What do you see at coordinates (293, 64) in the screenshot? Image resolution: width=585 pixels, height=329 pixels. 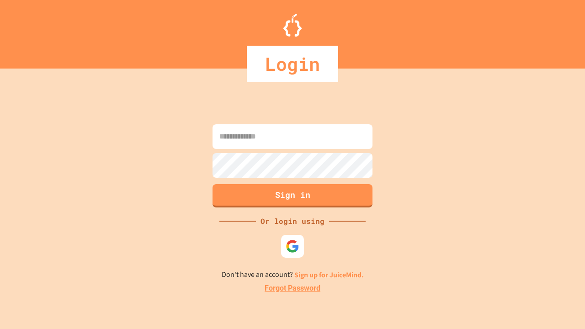 I see `div: Login` at bounding box center [293, 64].